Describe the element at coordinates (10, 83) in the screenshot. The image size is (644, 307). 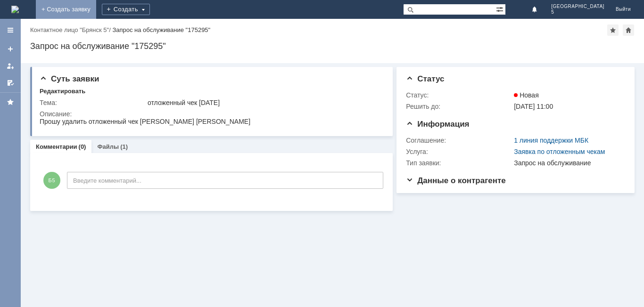
I see `a: Мои согласования` at that location.